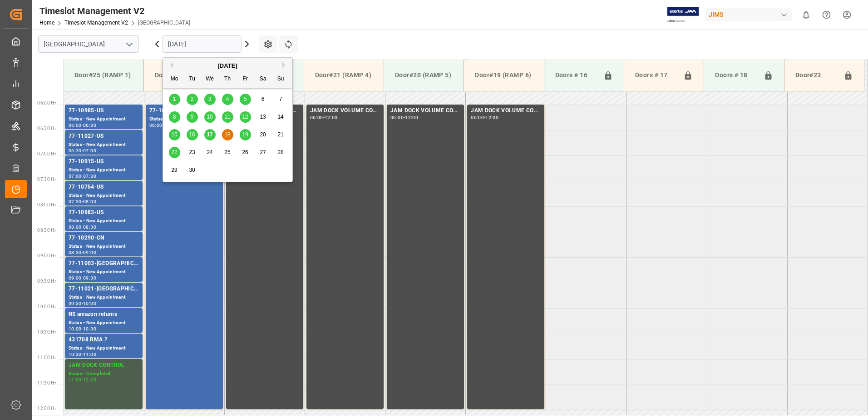 Image resolution: width=868 pixels, height=420 pixels. What do you see at coordinates (46, 179) in the screenshot?
I see `span: 07:30 Hr` at bounding box center [46, 179].